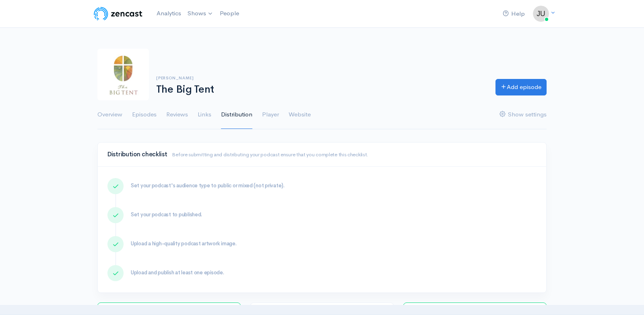 The width and height of the screenshot is (644, 315). Describe the element at coordinates (236, 115) in the screenshot. I see `a: Distribution` at that location.